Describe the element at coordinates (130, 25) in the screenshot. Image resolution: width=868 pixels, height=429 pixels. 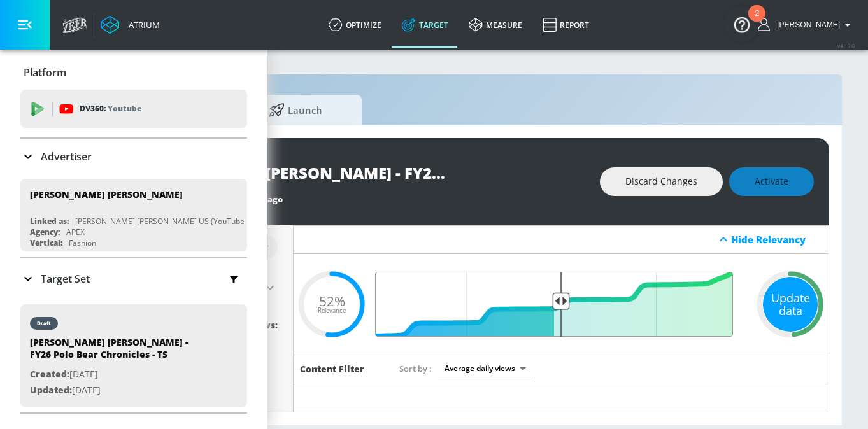
I see `a: Atrium` at that location.